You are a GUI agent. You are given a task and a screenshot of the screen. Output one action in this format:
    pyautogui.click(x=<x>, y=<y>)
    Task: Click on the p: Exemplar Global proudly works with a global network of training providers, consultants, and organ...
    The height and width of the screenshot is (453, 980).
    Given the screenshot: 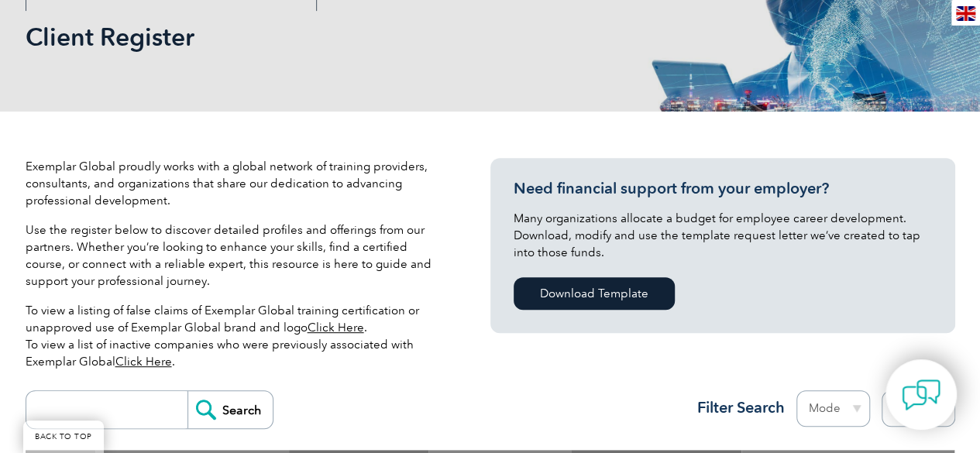 What is the action you would take?
    pyautogui.click(x=235, y=184)
    